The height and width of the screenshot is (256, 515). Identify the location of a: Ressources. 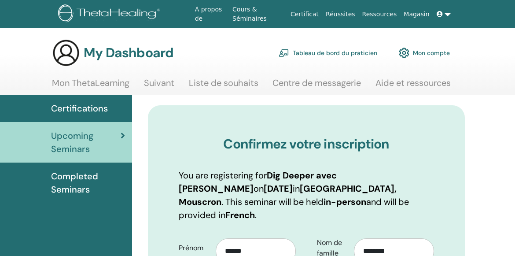
(380, 14).